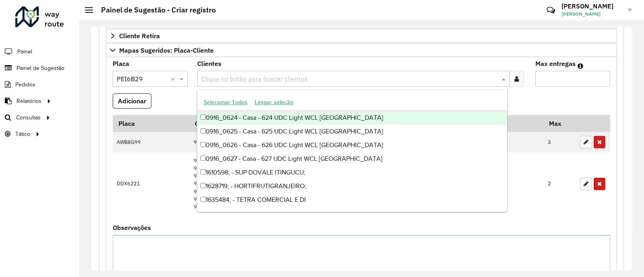 The height and width of the screenshot is (277, 644). I want to click on em: Máximo de clientes que serão colocados na mesma rota com os clientes informados, so click(580, 66).